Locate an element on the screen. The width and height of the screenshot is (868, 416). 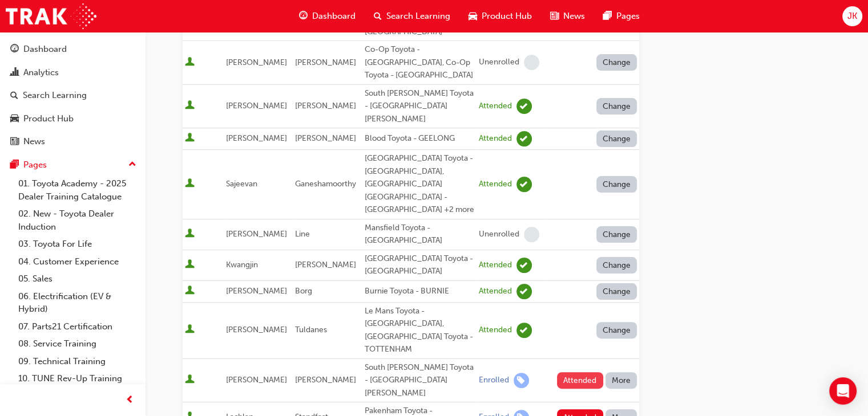
a: 05. Sales is located at coordinates (77, 279).